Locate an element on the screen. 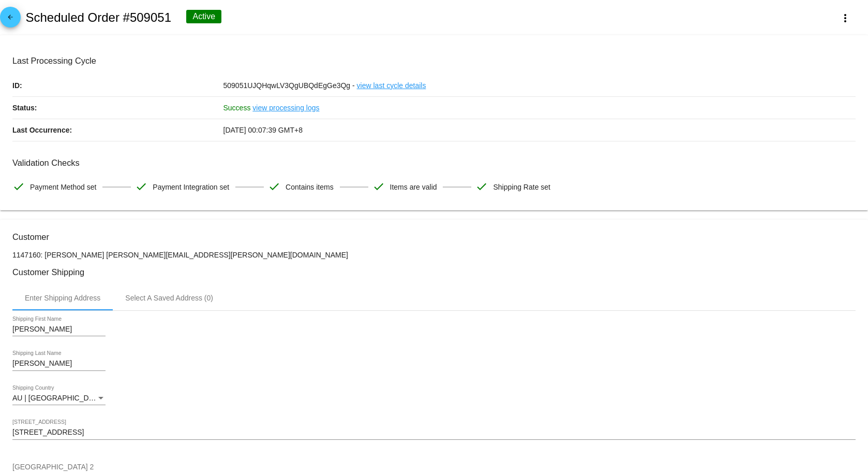 The width and height of the screenshot is (868, 472). h3: Customer Shipping is located at coordinates (434, 271).